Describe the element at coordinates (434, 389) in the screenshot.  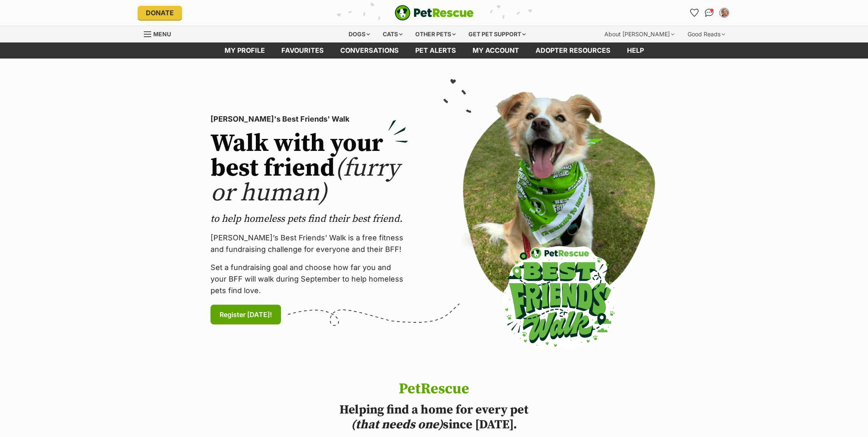
I see `h1: PetRescue` at that location.